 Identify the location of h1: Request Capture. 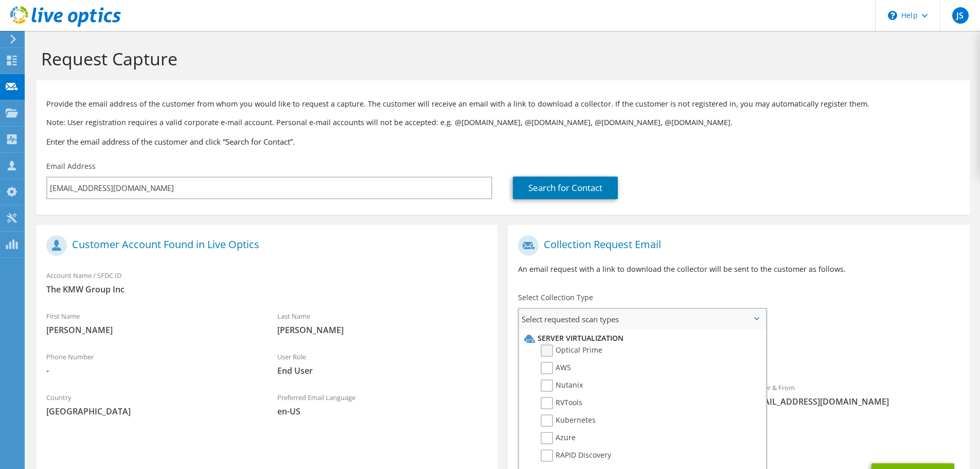
(500, 59).